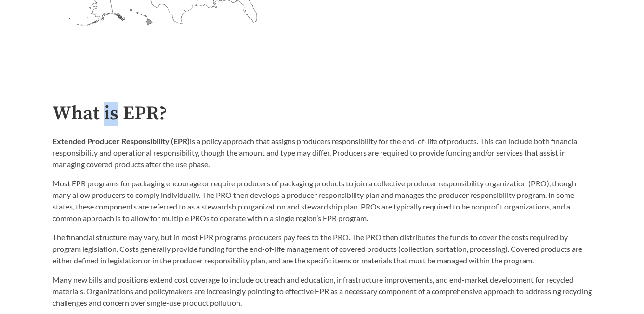  What do you see at coordinates (322, 153) in the screenshot?
I see `p: is a policy approach that assigns producers responsibility for the end-of-life of products. This ...` at bounding box center [322, 153].